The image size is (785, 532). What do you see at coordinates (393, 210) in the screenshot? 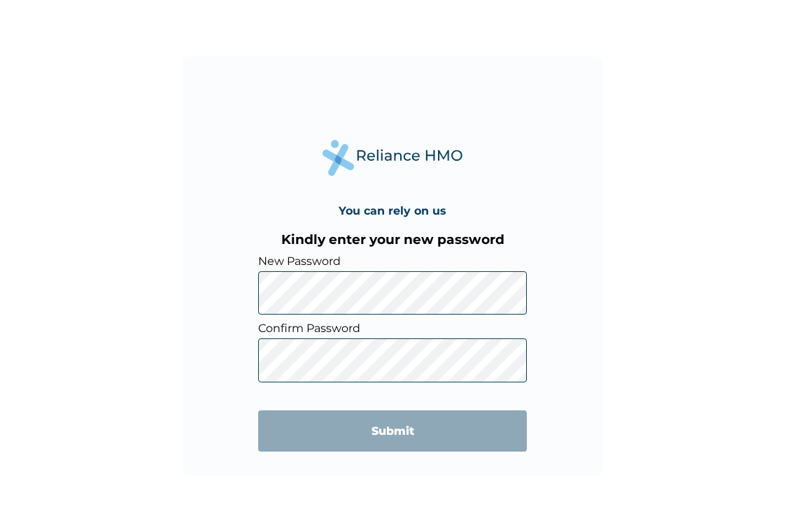
I see `h4: You can rely on us` at bounding box center [393, 210].